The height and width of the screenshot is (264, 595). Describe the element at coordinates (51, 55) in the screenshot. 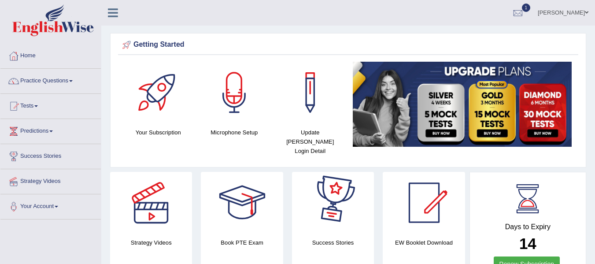

I see `a: Home` at that location.